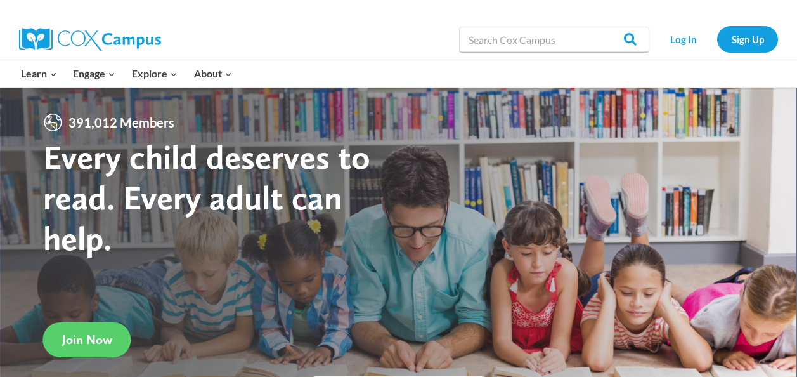 The width and height of the screenshot is (797, 377). I want to click on span: Join Now, so click(87, 339).